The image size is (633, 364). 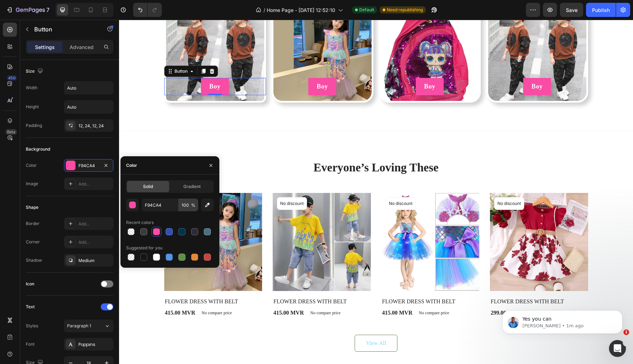 I want to click on p: Settings, so click(x=45, y=47).